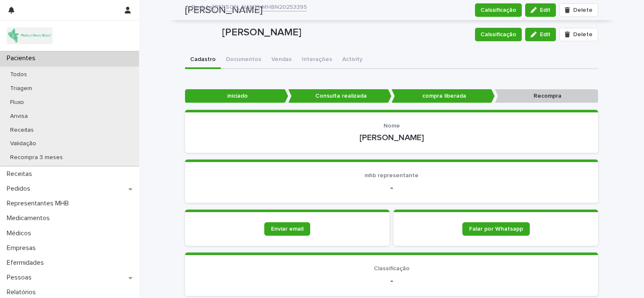 The width and height of the screenshot is (644, 298). What do you see at coordinates (583, 35) in the screenshot?
I see `span: Delete` at bounding box center [583, 35].